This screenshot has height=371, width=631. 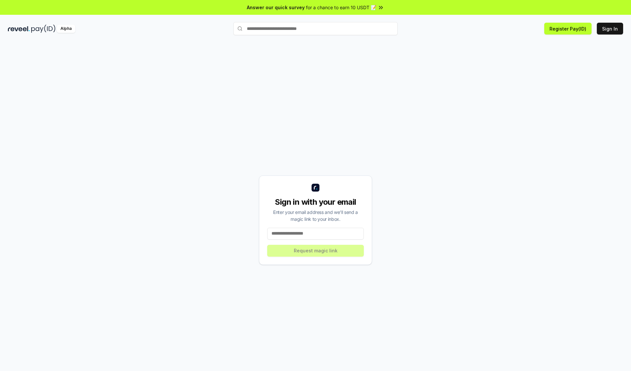 What do you see at coordinates (610, 29) in the screenshot?
I see `button: Sign In` at bounding box center [610, 29].